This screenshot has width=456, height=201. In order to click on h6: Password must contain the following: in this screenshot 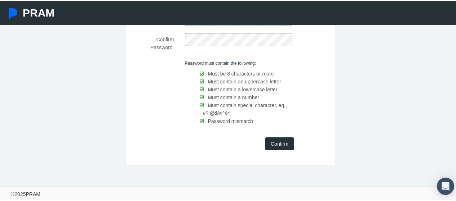, I will do `click(239, 62)`.